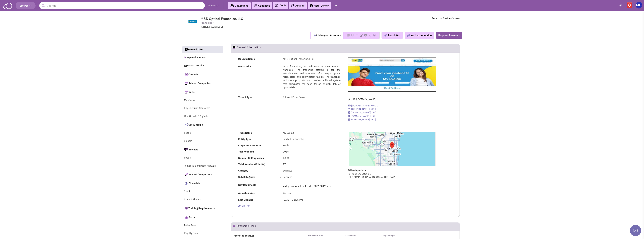  What do you see at coordinates (203, 208) in the screenshot?
I see `a: Training Requirements` at bounding box center [203, 208].